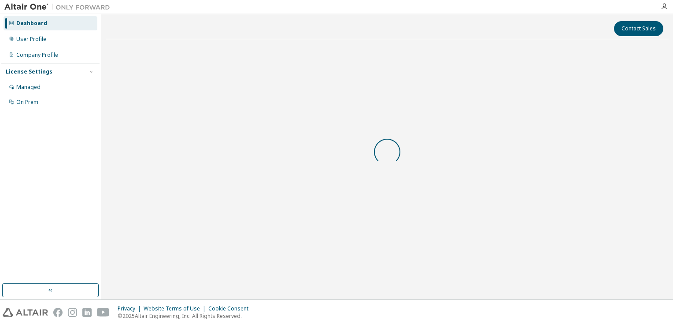 The width and height of the screenshot is (673, 325). I want to click on div: User Profile, so click(31, 39).